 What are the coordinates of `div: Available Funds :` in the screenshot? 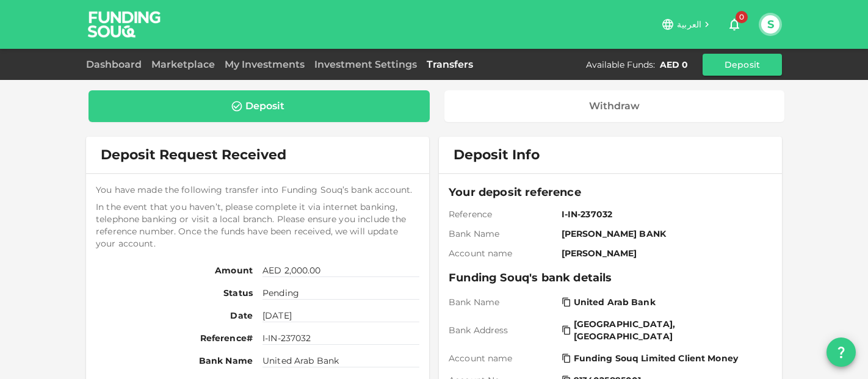 It's located at (620, 65).